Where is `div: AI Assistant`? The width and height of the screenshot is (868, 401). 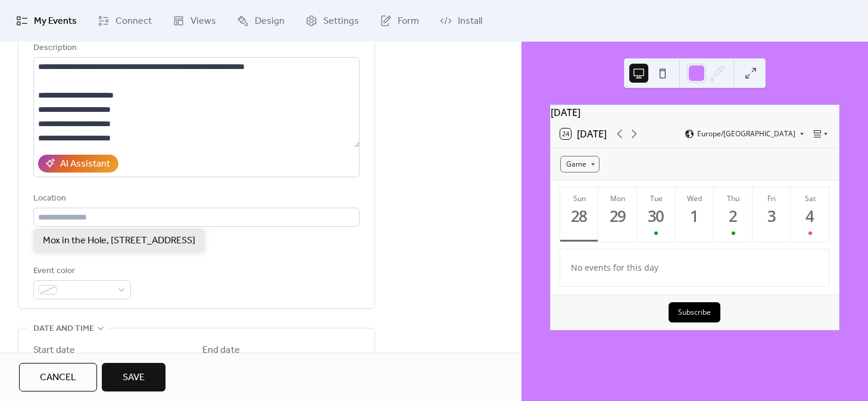
div: AI Assistant is located at coordinates (85, 164).